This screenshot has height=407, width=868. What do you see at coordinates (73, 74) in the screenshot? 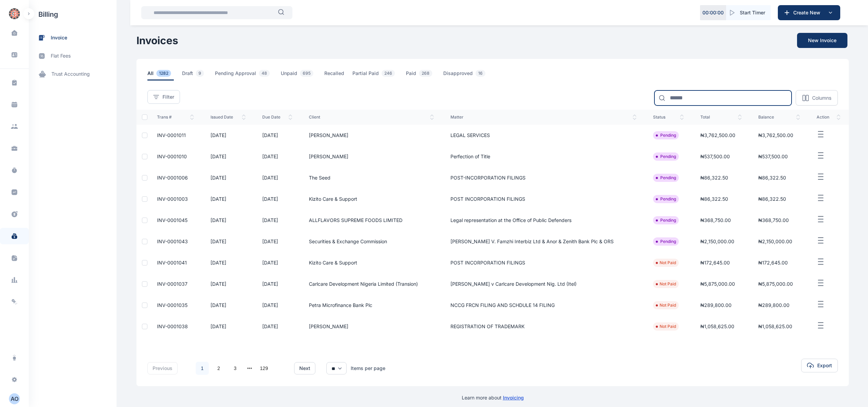
I see `a: trust accounting` at bounding box center [73, 74].